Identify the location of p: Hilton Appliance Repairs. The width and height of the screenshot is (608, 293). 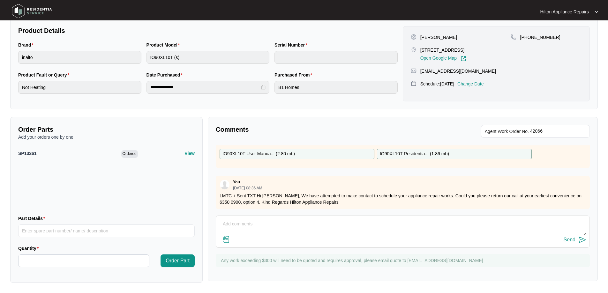
(564, 12).